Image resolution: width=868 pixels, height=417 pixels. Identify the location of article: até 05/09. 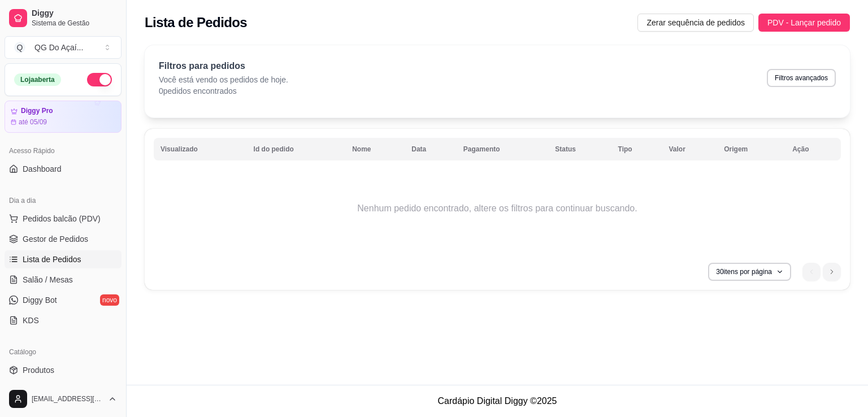
(33, 122).